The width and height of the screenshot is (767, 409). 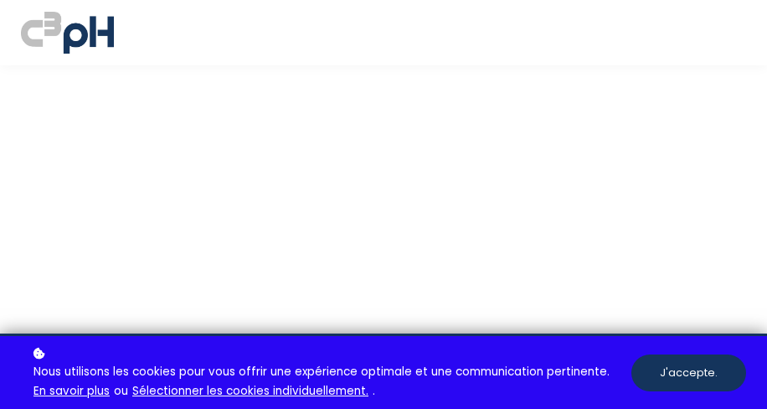 I want to click on img: logo C3PH, so click(x=67, y=33).